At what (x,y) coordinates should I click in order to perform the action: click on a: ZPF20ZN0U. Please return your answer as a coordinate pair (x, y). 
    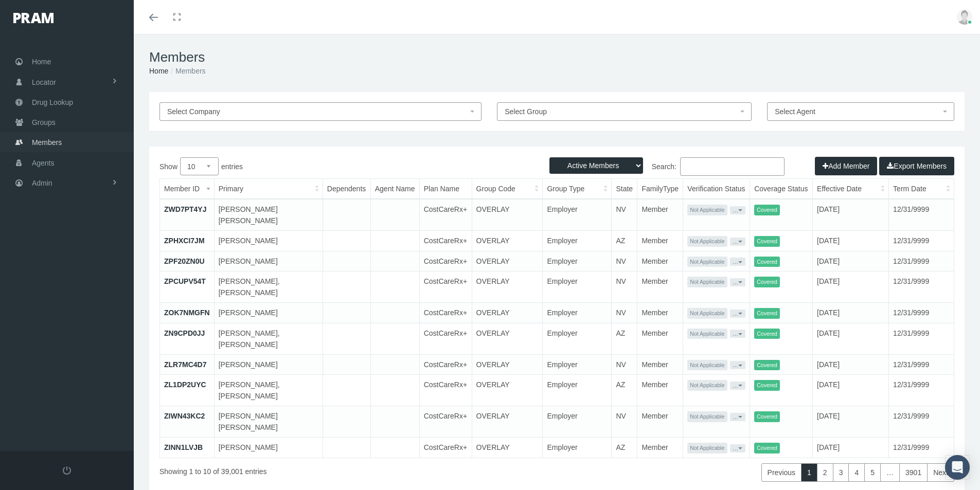
    Looking at the image, I should click on (185, 262).